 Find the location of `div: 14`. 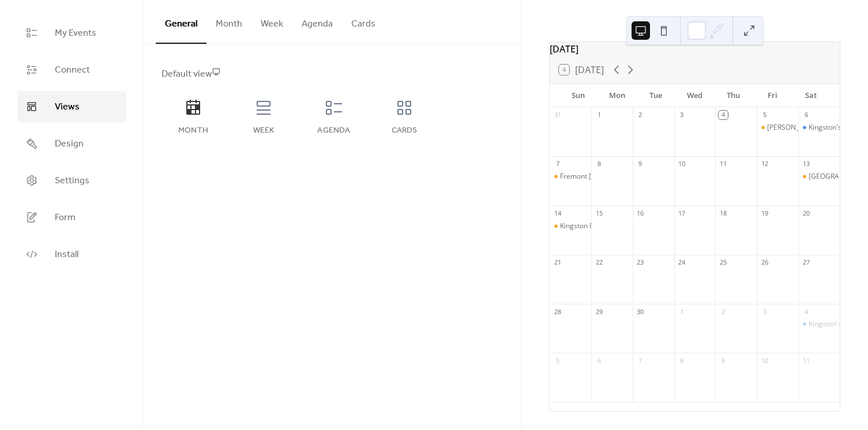

div: 14 is located at coordinates (557, 213).